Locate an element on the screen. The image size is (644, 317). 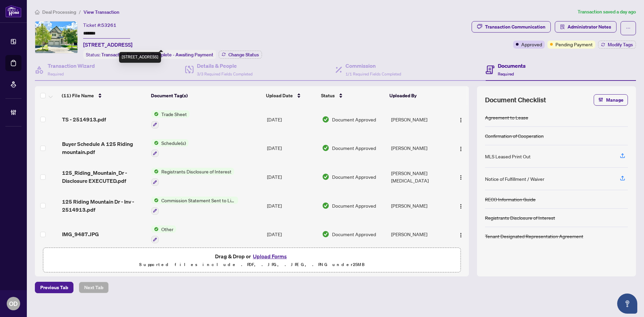
span: Modify Tags is located at coordinates (621, 45).